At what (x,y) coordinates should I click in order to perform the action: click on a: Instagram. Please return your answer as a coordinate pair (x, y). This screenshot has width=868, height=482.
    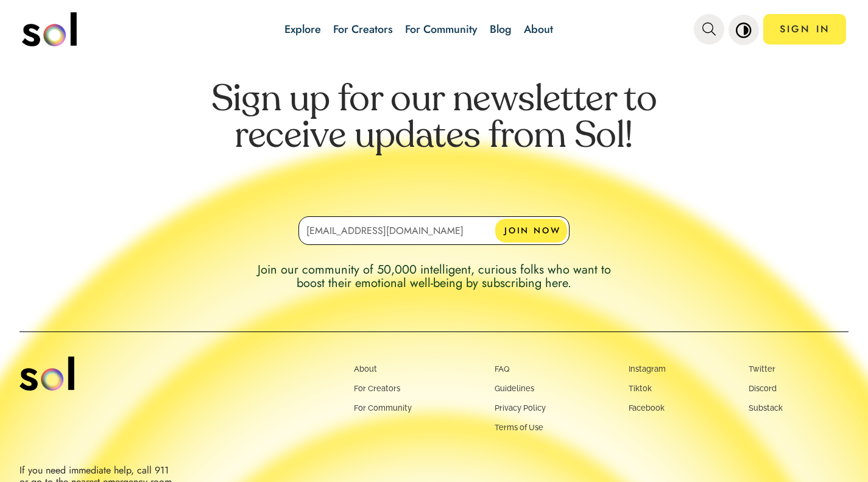
    Looking at the image, I should click on (647, 369).